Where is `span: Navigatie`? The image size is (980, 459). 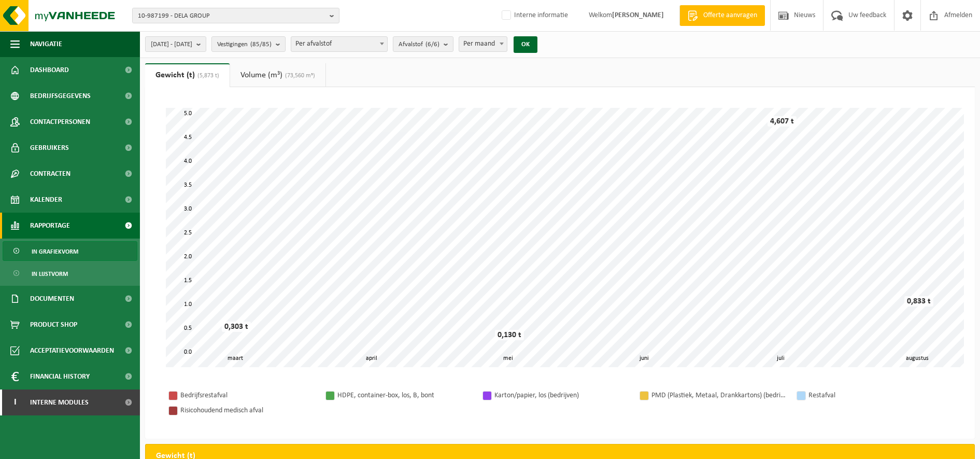 span: Navigatie is located at coordinates (46, 44).